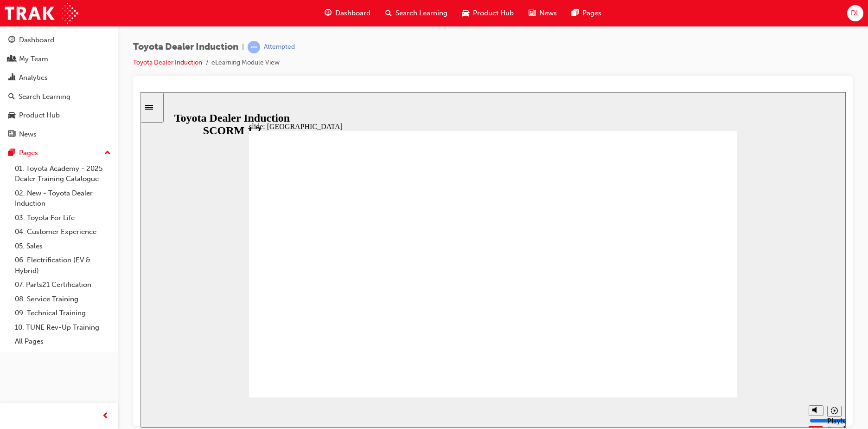 This screenshot has width=868, height=429. What do you see at coordinates (28, 134) in the screenshot?
I see `div: News` at bounding box center [28, 134].